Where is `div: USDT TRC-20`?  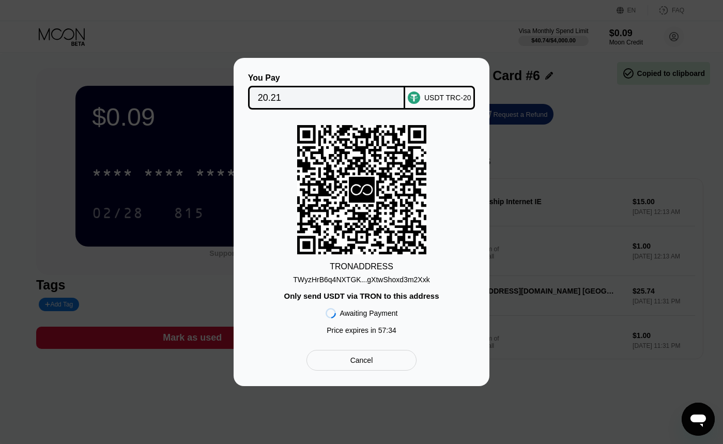 div: USDT TRC-20 is located at coordinates (448, 98).